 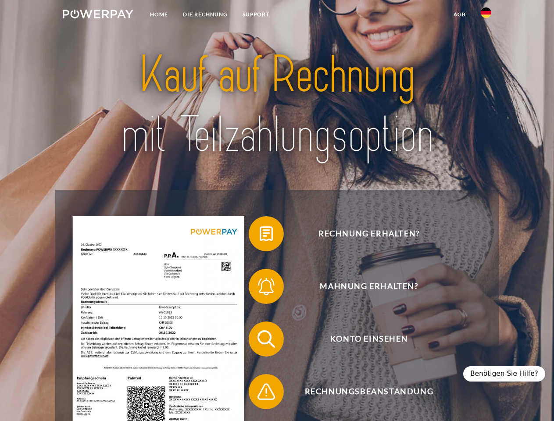 What do you see at coordinates (369, 234) in the screenshot?
I see `span: Rechnung erhalten?` at bounding box center [369, 234].